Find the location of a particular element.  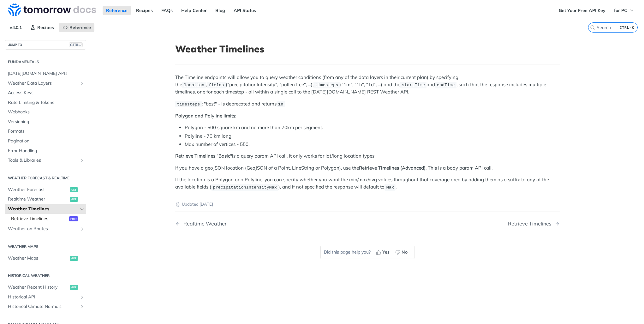

a: Weather Data LayersShow subpages for Weather Data Layers is located at coordinates (45, 83).